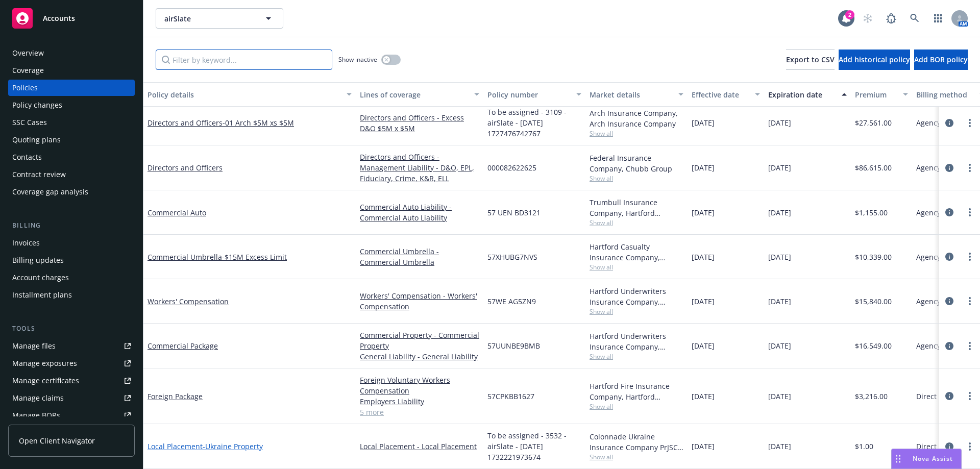 This screenshot has height=469, width=980. What do you see at coordinates (419, 412) in the screenshot?
I see `a: 5 more` at bounding box center [419, 412].